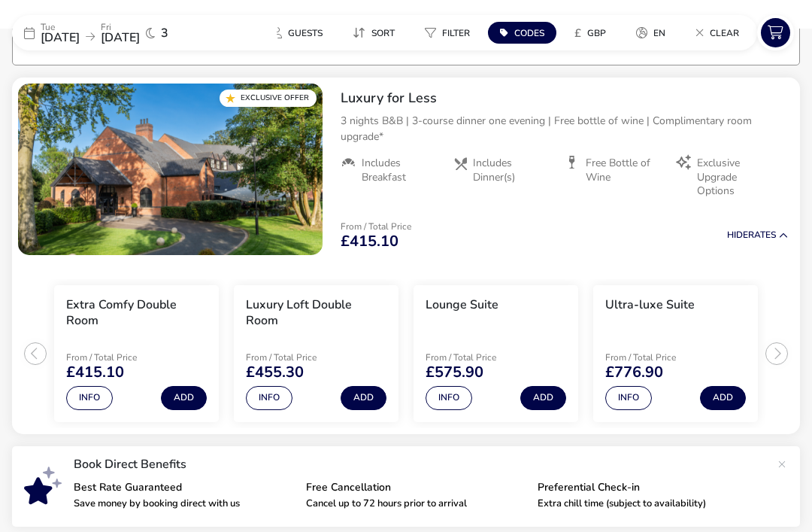  I want to click on naf-pibe-menu-bar-item: Clear, so click(721, 33).